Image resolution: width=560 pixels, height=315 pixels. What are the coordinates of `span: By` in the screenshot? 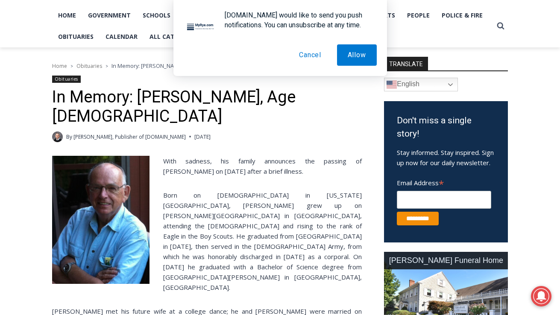 It's located at (69, 137).